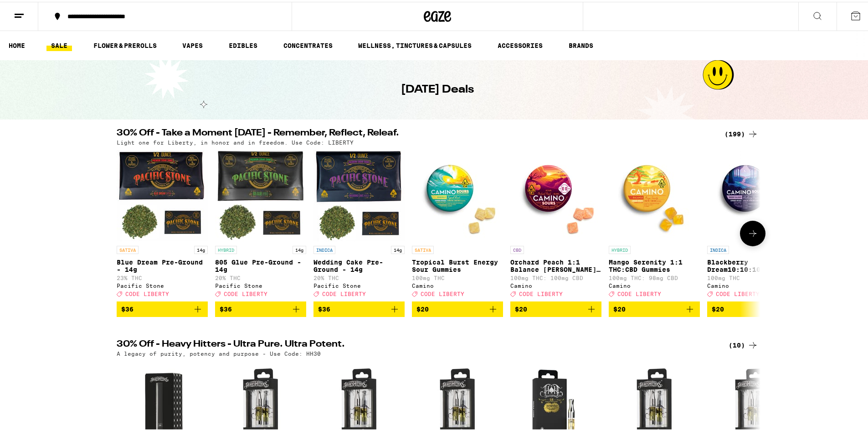  What do you see at coordinates (219, 352) in the screenshot?
I see `p: A legacy of purity, potency and purpose - Use Code: HH30` at bounding box center [219, 352].